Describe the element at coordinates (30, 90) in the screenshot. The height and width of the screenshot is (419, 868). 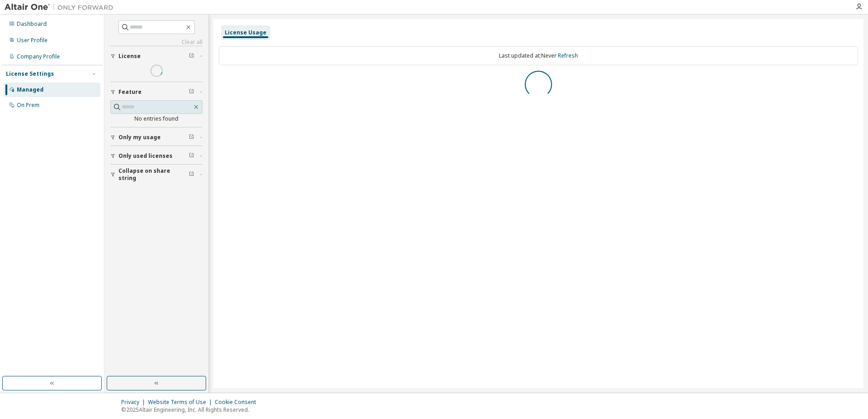
I see `div: Managed` at that location.